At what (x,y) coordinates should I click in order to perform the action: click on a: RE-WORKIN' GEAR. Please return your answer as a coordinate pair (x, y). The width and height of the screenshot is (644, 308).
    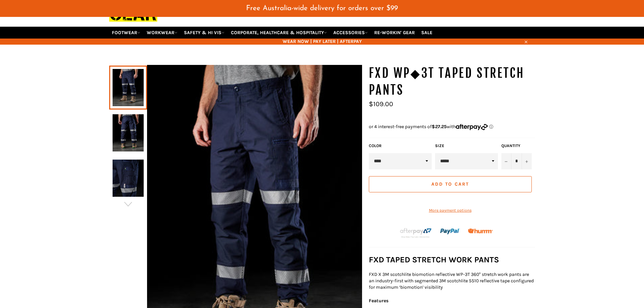
    Looking at the image, I should click on (395, 33).